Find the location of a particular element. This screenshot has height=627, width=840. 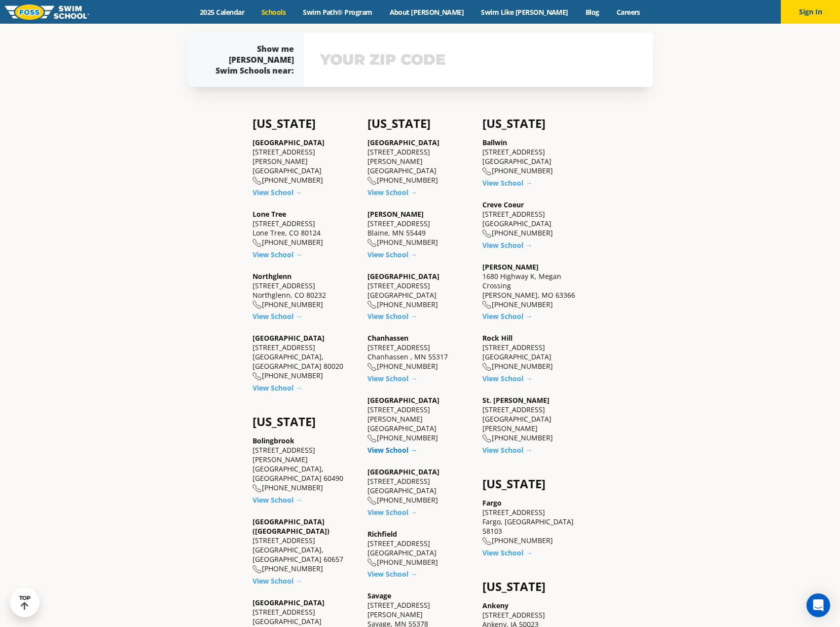

input: YOUR ZIP CODE is located at coordinates (479, 60).